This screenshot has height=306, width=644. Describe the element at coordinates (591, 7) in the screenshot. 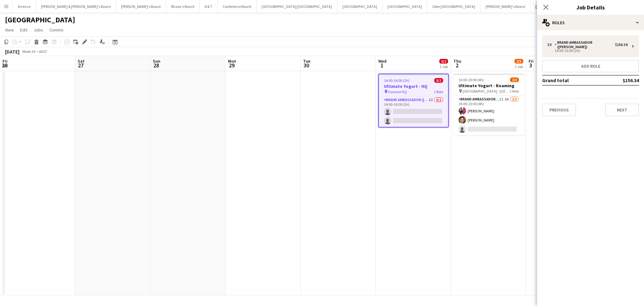

I see `h3: Job Details` at that location.